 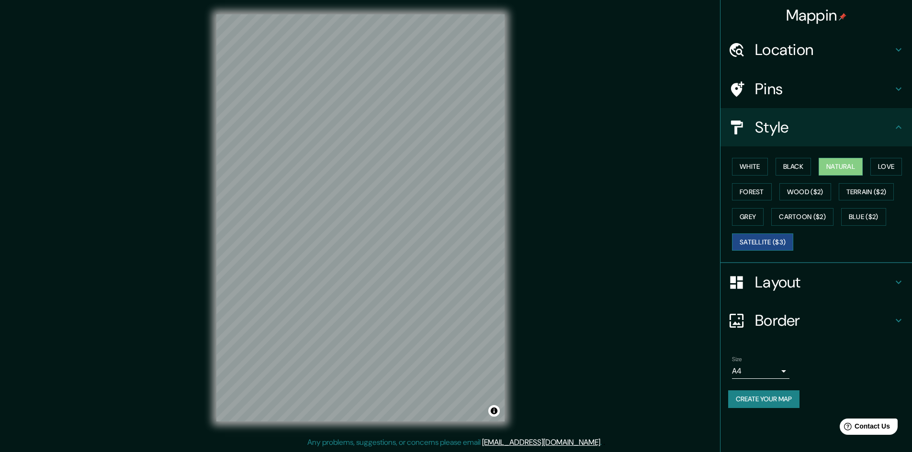 What do you see at coordinates (750, 167) in the screenshot?
I see `button: White` at bounding box center [750, 167].